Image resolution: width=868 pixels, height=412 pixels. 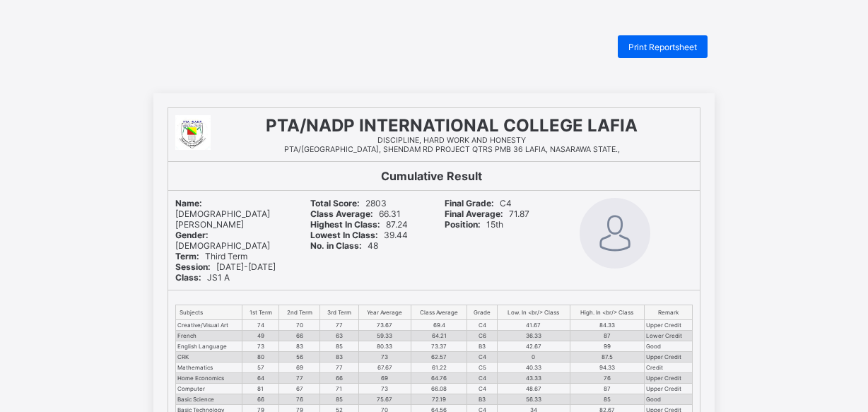 What do you see at coordinates (482, 336) in the screenshot?
I see `td: C6` at bounding box center [482, 336].